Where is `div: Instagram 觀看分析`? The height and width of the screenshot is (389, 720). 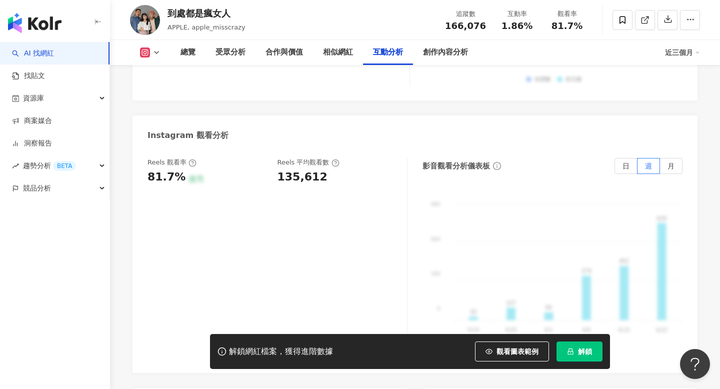
div: Instagram 觀看分析 is located at coordinates (188, 135).